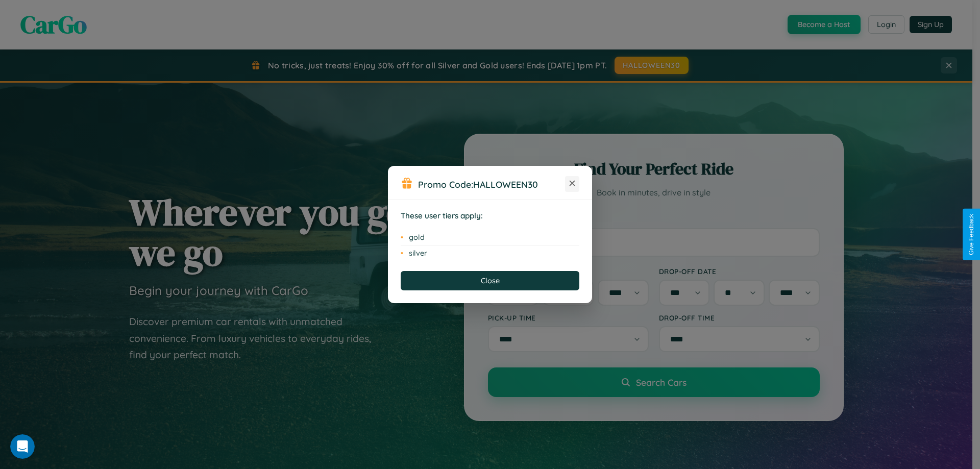  I want to click on h3: Promo Code:, so click(492, 185).